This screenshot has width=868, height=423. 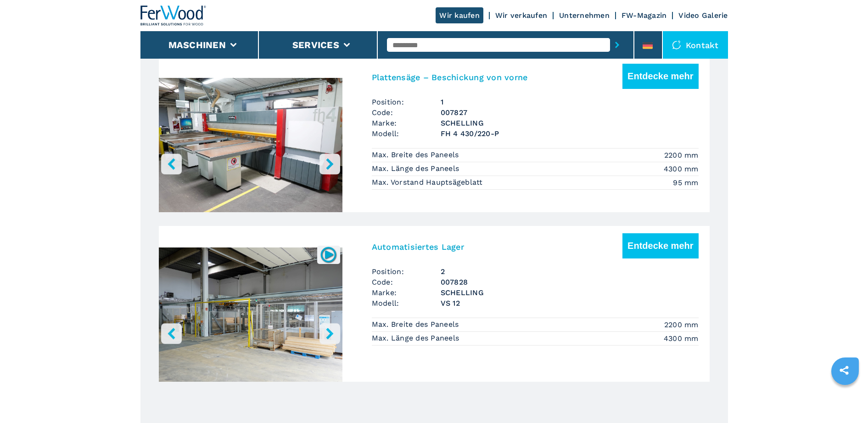 What do you see at coordinates (844, 371) in the screenshot?
I see `a: sharethis` at bounding box center [844, 371].